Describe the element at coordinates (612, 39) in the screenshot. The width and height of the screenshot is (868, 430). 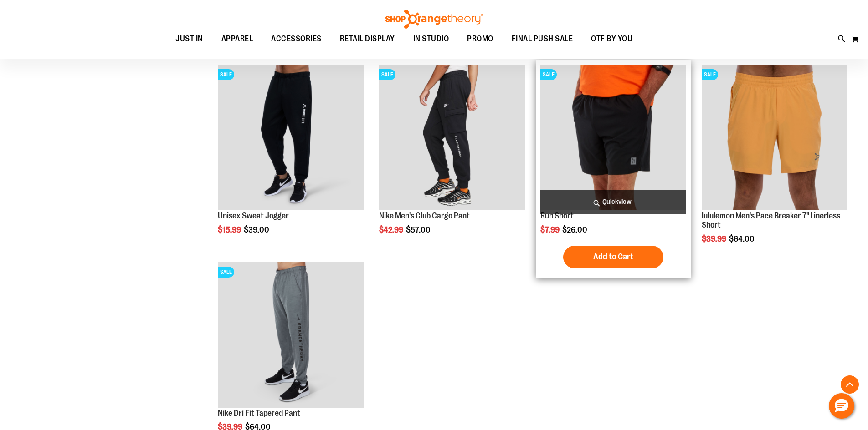
I see `span: OTF BY YOU` at that location.